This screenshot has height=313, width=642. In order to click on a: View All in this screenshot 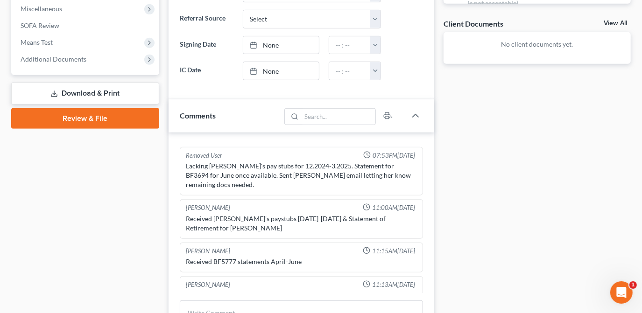, I will do `click(616, 23)`.